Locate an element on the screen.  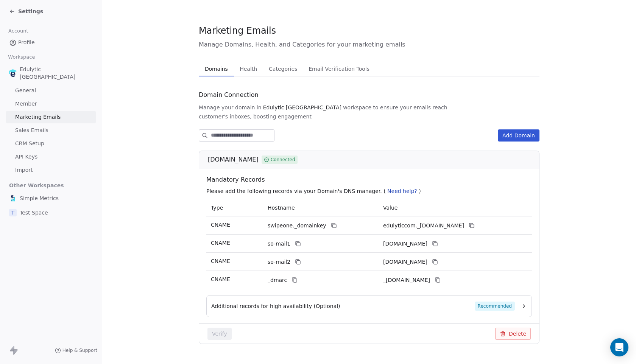
span: _dmarc.swipeone.email is located at coordinates (406, 280).